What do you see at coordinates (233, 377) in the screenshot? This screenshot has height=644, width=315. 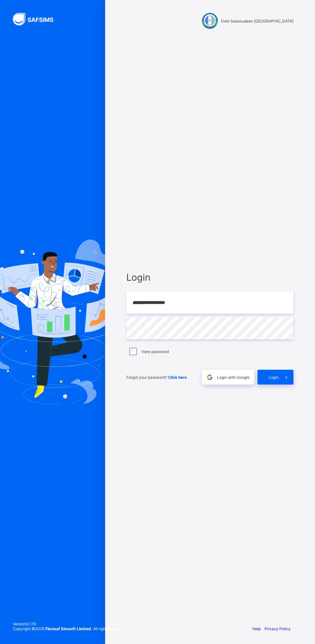 I see `span: Login with Google` at bounding box center [233, 377].